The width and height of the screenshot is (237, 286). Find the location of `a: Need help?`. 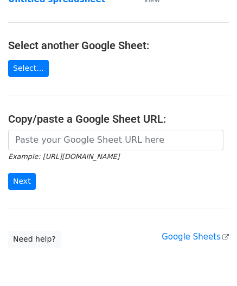

a: Need help? is located at coordinates (34, 239).